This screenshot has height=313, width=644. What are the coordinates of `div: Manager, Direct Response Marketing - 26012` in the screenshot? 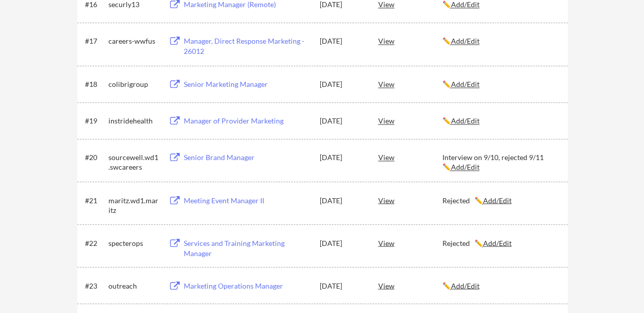 It's located at (247, 46).